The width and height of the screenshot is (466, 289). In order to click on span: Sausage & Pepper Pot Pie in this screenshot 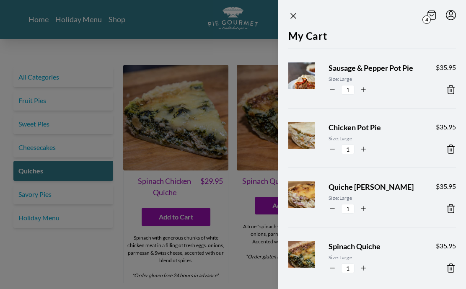, I will do `click(375, 68)`.